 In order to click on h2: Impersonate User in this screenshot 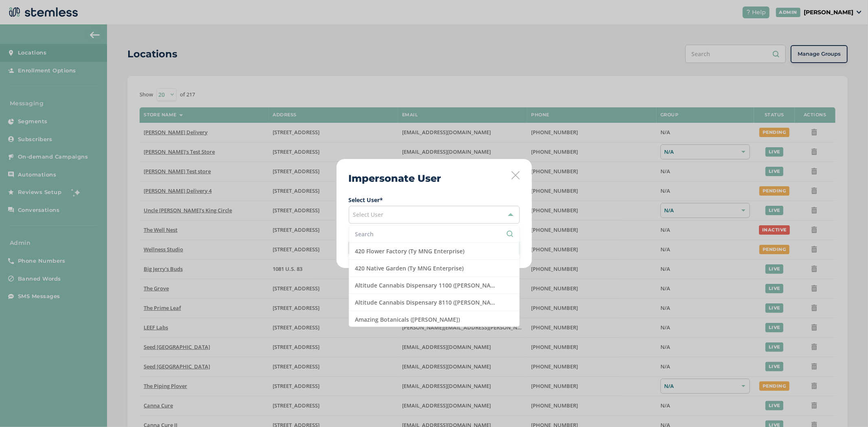, I will do `click(395, 179)`.